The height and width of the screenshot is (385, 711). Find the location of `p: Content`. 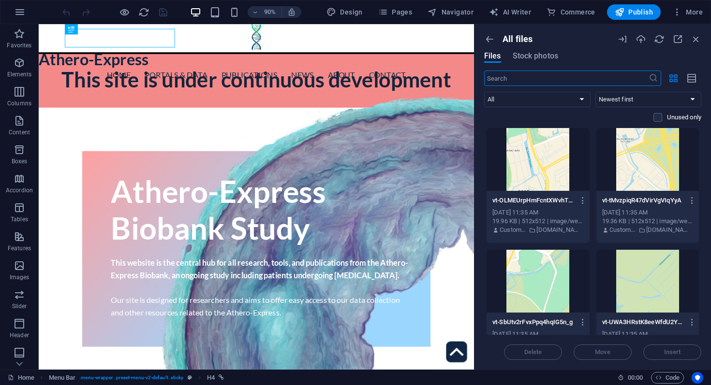

p: Content is located at coordinates (19, 132).